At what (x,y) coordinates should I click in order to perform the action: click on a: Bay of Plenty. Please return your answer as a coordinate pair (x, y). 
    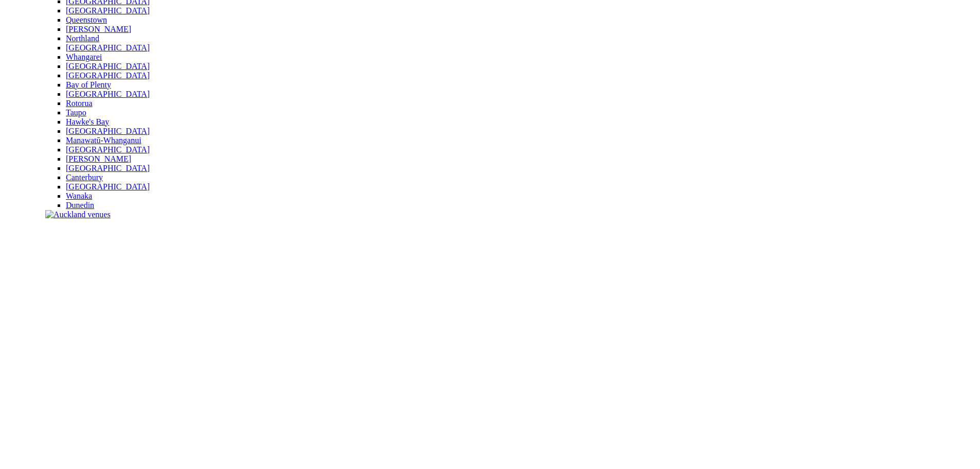
    Looking at the image, I should click on (88, 84).